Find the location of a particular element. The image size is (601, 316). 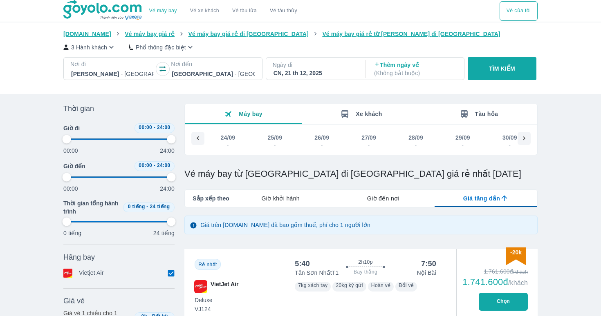

span: Vé máy bay giá rẻ is located at coordinates (150, 34).